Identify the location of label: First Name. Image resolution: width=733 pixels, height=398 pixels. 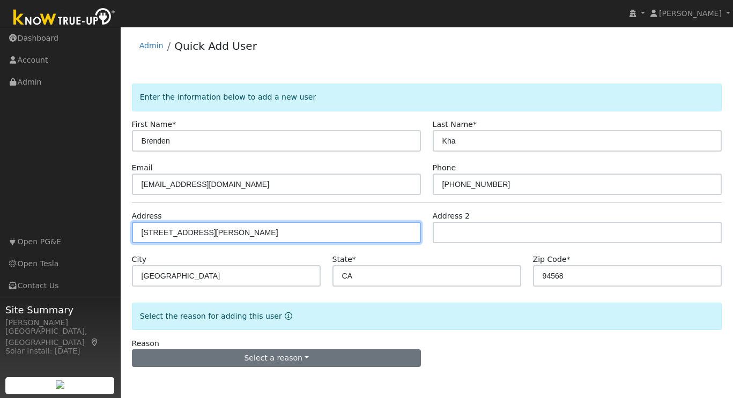
(154, 124).